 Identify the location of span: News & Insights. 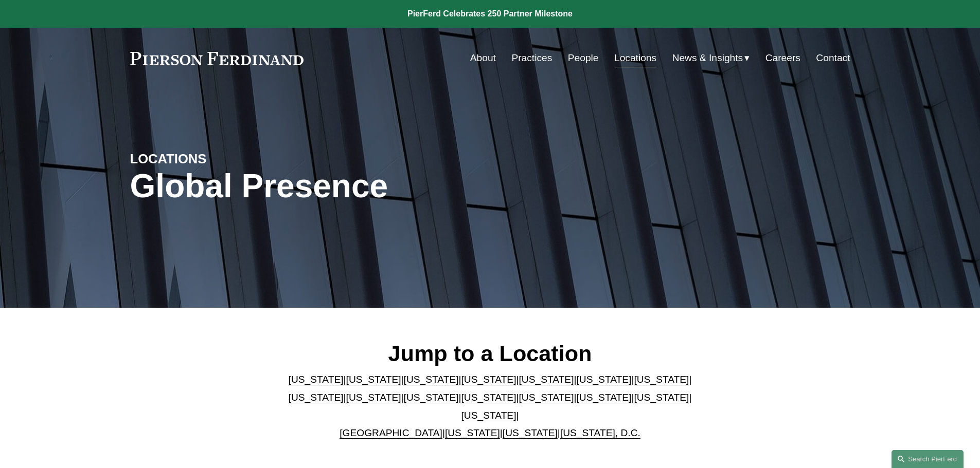
(708, 58).